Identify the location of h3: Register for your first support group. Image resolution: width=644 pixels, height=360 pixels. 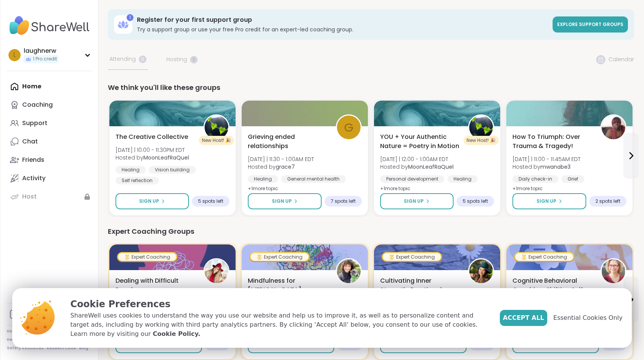
(342, 20).